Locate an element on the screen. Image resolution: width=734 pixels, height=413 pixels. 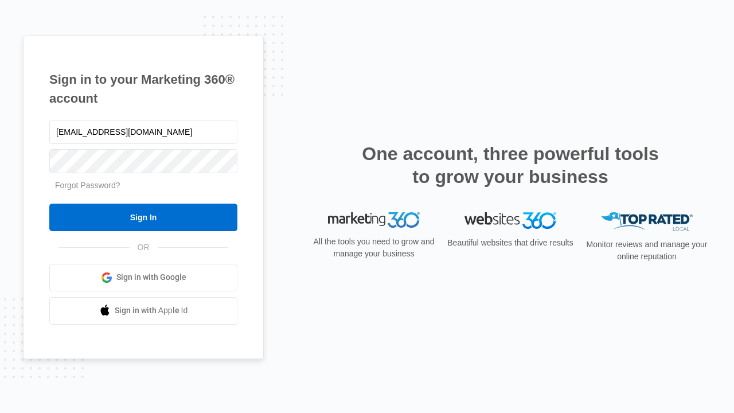
p: Monitor reviews and manage your online reputation is located at coordinates (646, 250).